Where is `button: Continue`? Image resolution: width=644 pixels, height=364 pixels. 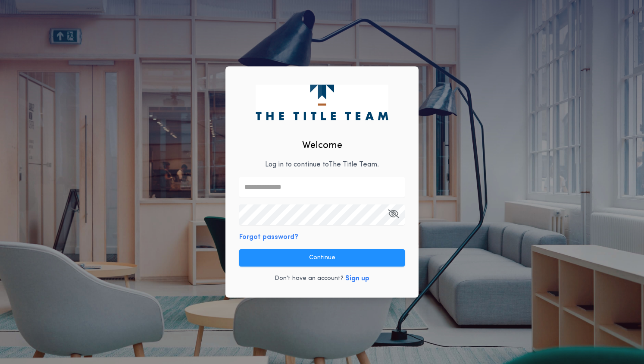 button: Continue is located at coordinates (322, 258).